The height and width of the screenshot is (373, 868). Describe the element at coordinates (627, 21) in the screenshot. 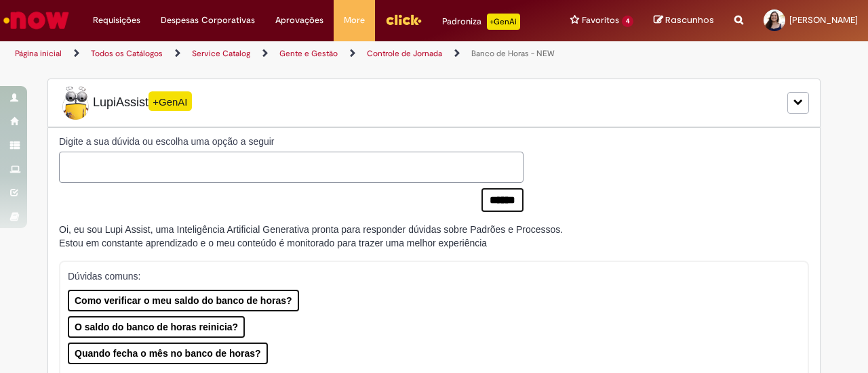

I see `span: 4` at that location.